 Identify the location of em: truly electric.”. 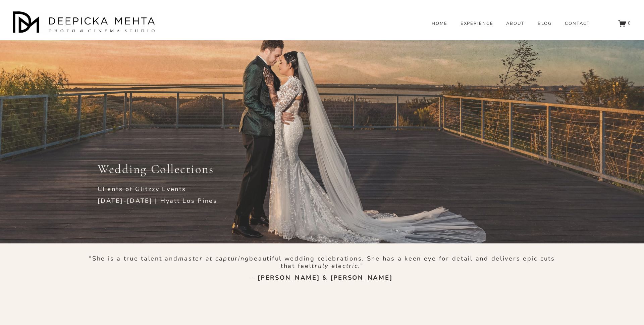
(338, 266).